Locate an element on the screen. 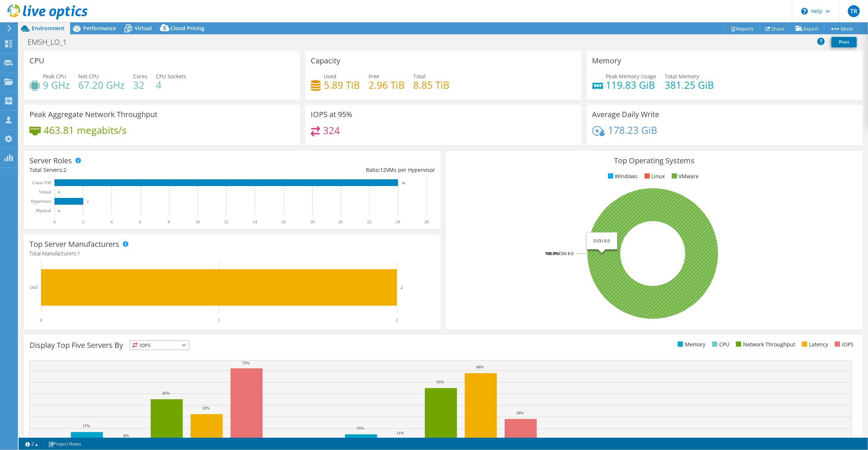 Image resolution: width=868 pixels, height=450 pixels. div: Ratio: VMs per Hypervisor is located at coordinates (334, 170).